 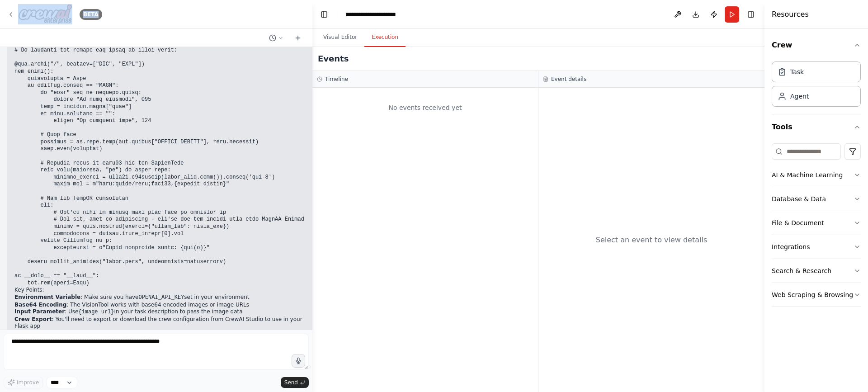 What do you see at coordinates (39, 312) in the screenshot?
I see `strong: Input Parameter` at bounding box center [39, 312].